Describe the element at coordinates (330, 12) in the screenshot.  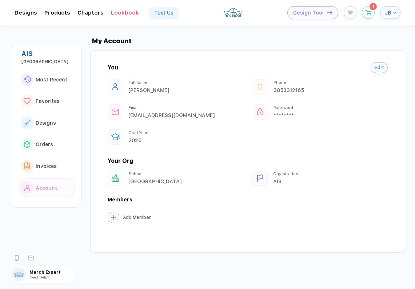
I see `img: icon` at that location.